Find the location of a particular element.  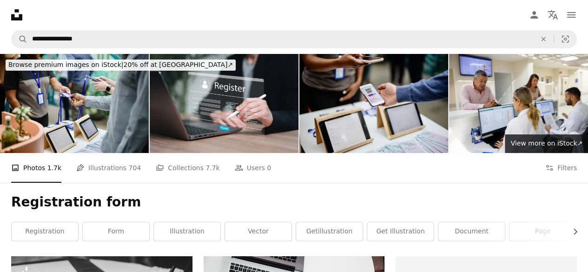

button: Menu is located at coordinates (571, 15).